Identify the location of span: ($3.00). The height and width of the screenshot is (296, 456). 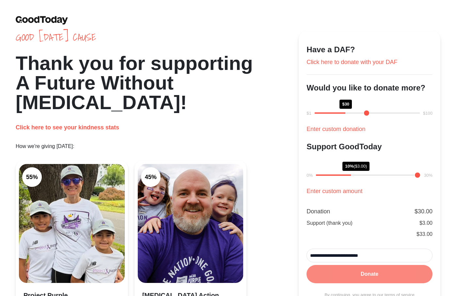
(360, 166).